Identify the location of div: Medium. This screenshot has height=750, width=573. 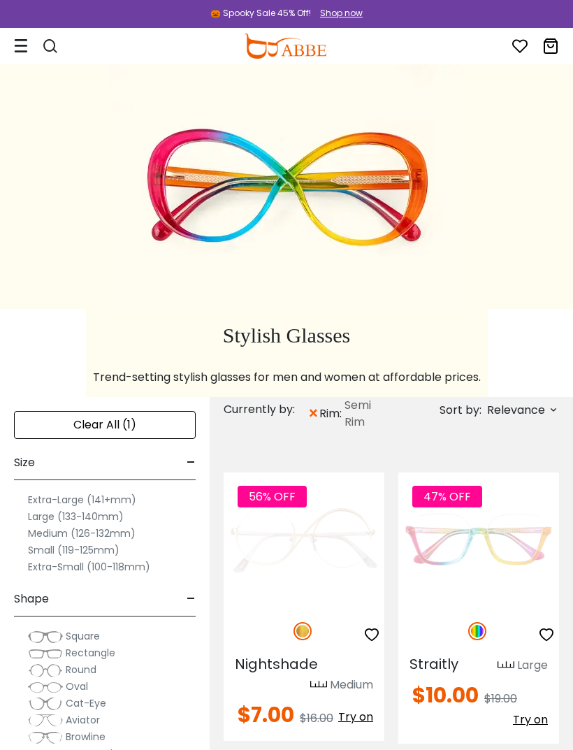
(352, 685).